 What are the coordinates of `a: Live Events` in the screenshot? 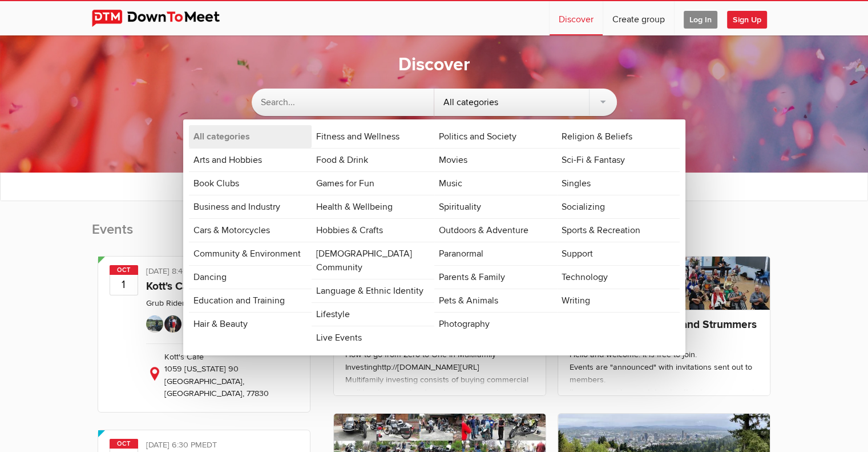 It's located at (372, 337).